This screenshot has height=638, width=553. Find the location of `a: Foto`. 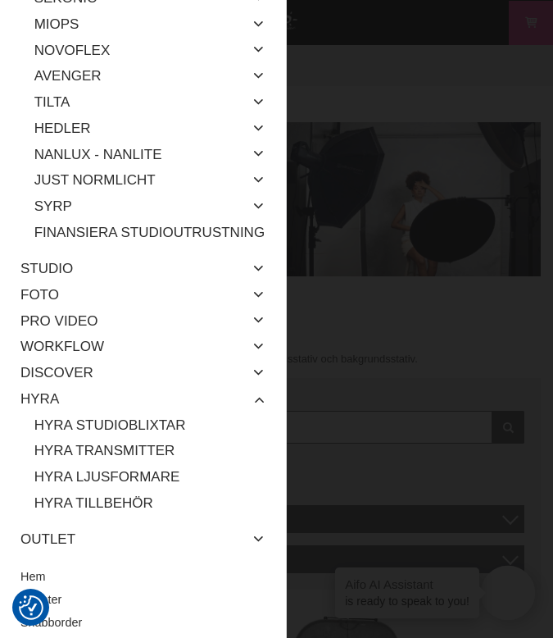

a: Foto is located at coordinates (39, 295).